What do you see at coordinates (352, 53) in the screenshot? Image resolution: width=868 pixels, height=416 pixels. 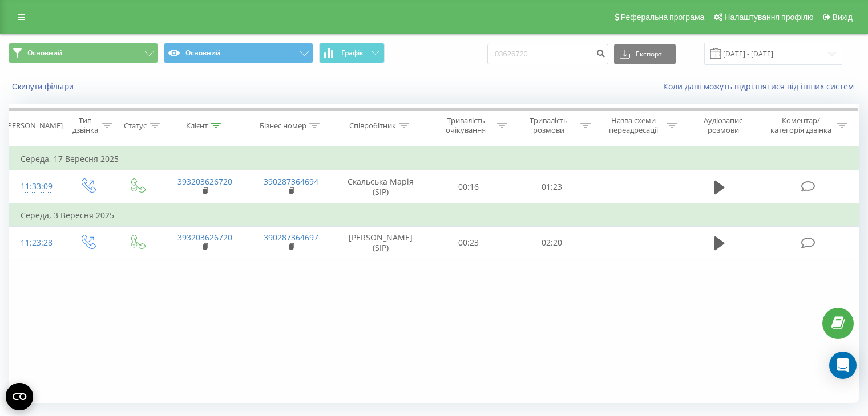 I see `span: Графік` at bounding box center [352, 53].